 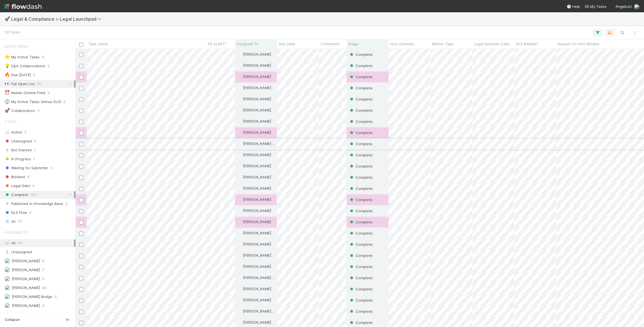 I want to click on span: DLS Flow, so click(x=16, y=212).